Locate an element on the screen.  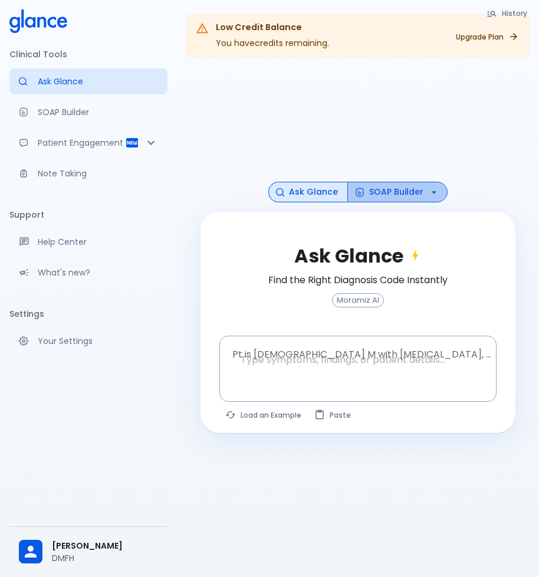
button: Ask Glance is located at coordinates (308, 192).